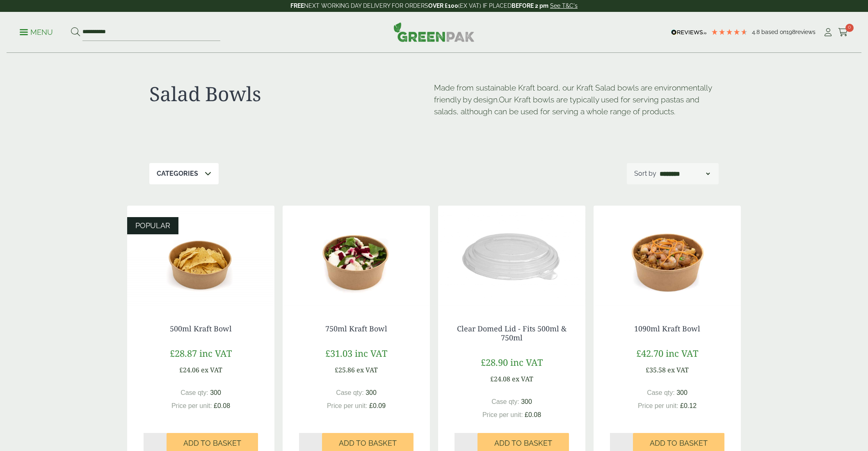 This screenshot has height=451, width=868. What do you see at coordinates (339, 353) in the screenshot?
I see `span: £31.03` at bounding box center [339, 353].